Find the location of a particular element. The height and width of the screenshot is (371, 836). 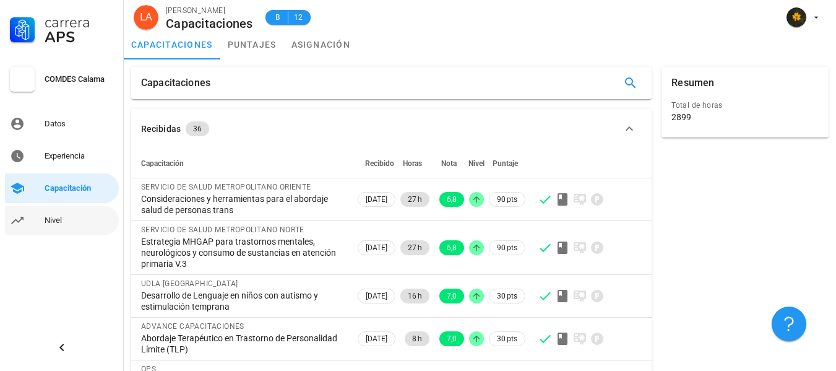

span: 8 h is located at coordinates (417, 339).